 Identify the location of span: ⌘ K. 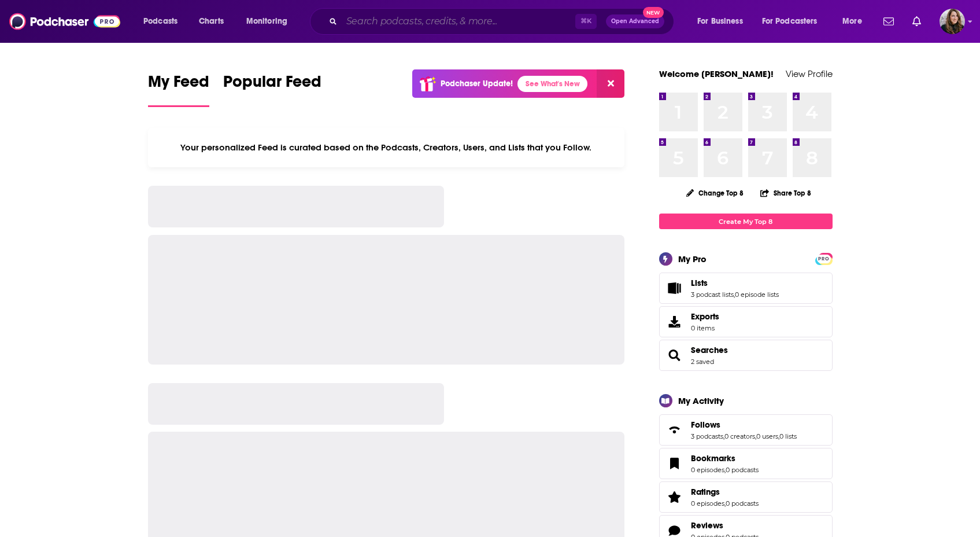
(585, 21).